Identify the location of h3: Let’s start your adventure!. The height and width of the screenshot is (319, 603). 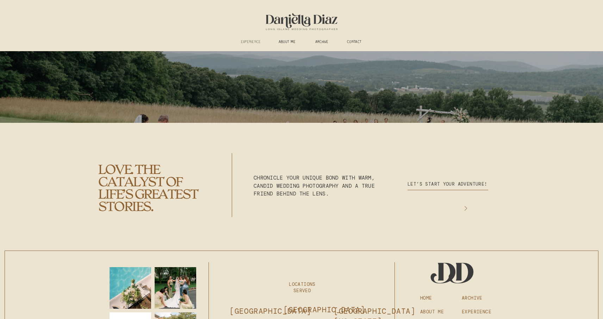
(450, 184).